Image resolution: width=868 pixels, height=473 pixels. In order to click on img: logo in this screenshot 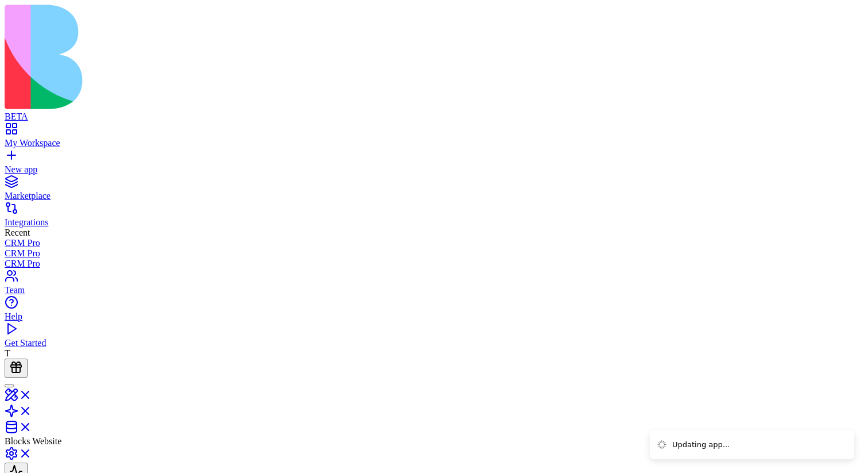, I will do `click(235, 57)`.